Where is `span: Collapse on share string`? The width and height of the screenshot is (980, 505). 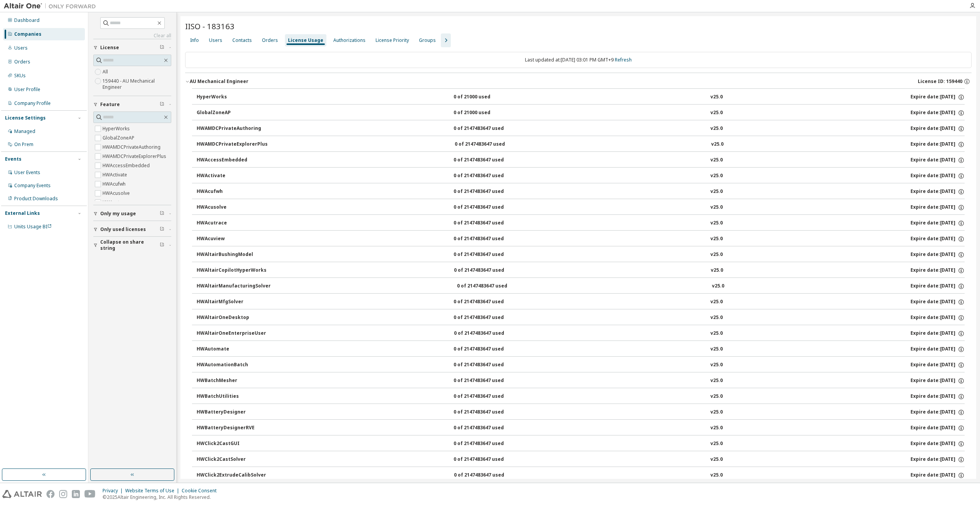 span: Collapse on share string is located at coordinates (130, 245).